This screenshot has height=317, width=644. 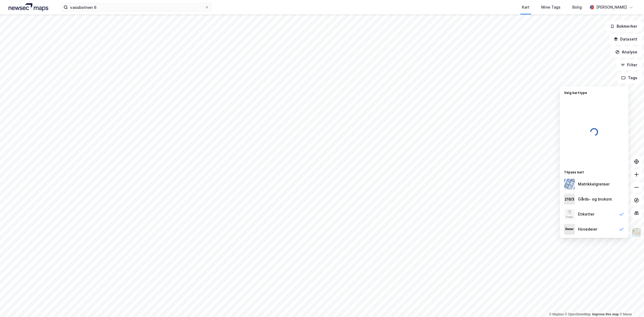 I want to click on img: cadastreKeys.547ab17ec502f5a4ef2b.jpeg, so click(x=569, y=199).